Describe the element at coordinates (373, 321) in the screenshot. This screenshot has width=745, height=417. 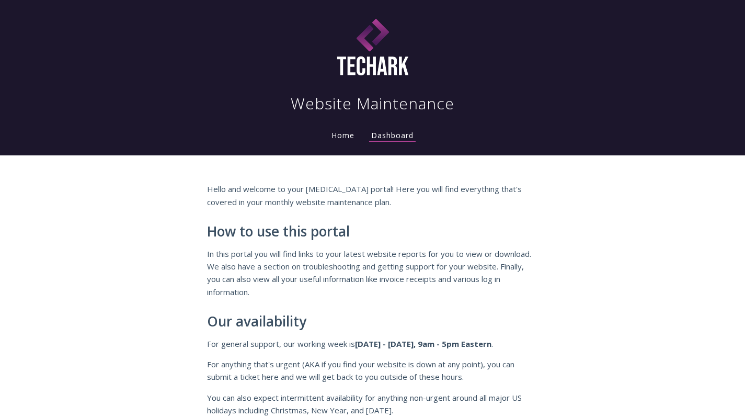
I see `h2: Our availability` at that location.